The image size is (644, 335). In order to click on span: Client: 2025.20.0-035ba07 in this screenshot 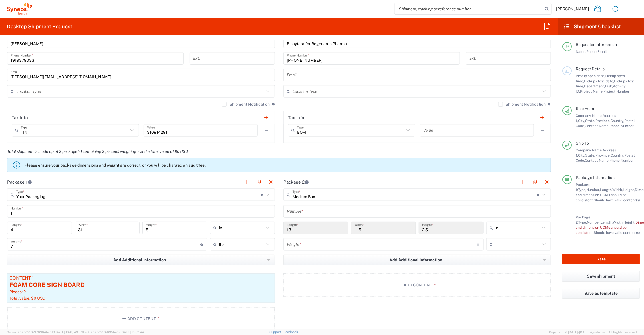, I will do `click(112, 332)`.